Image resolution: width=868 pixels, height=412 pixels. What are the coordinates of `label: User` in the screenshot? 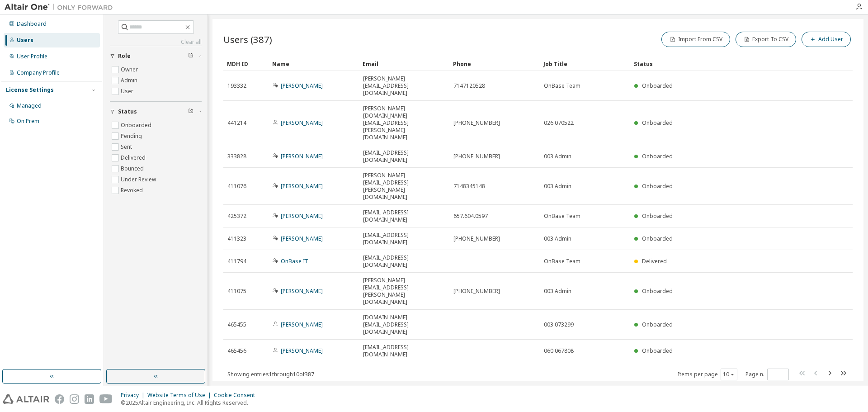 It's located at (128, 91).